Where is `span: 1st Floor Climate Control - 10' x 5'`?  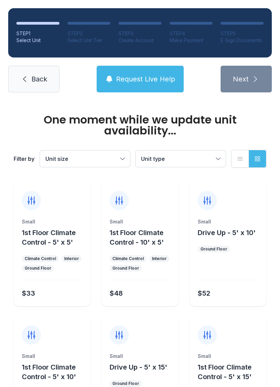
span: 1st Floor Climate Control - 10' x 5' is located at coordinates (137, 237).